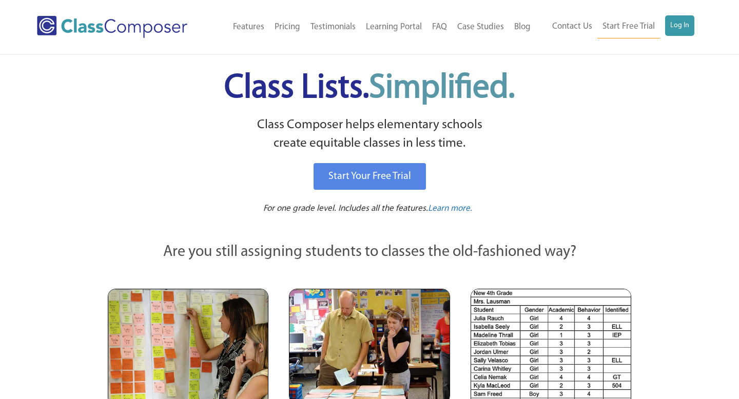 Image resolution: width=739 pixels, height=399 pixels. What do you see at coordinates (522, 27) in the screenshot?
I see `a: Blog` at bounding box center [522, 27].